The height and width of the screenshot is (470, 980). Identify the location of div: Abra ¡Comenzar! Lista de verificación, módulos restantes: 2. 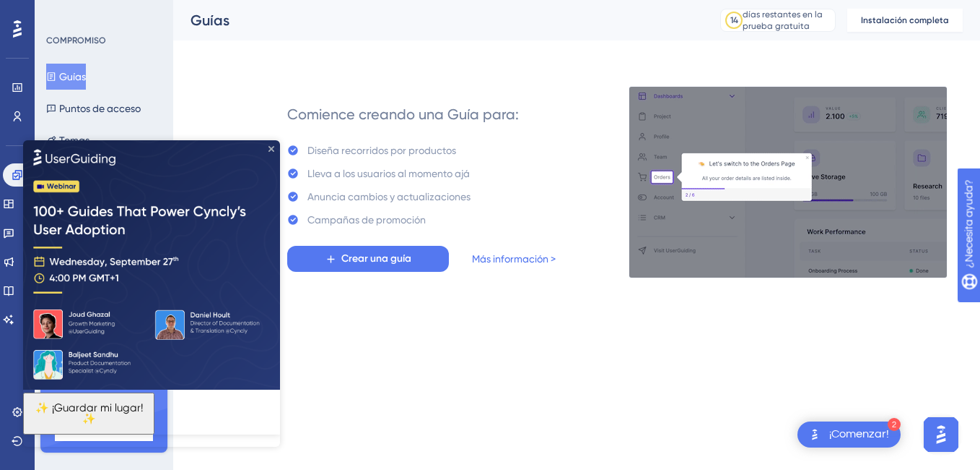
(849, 434).